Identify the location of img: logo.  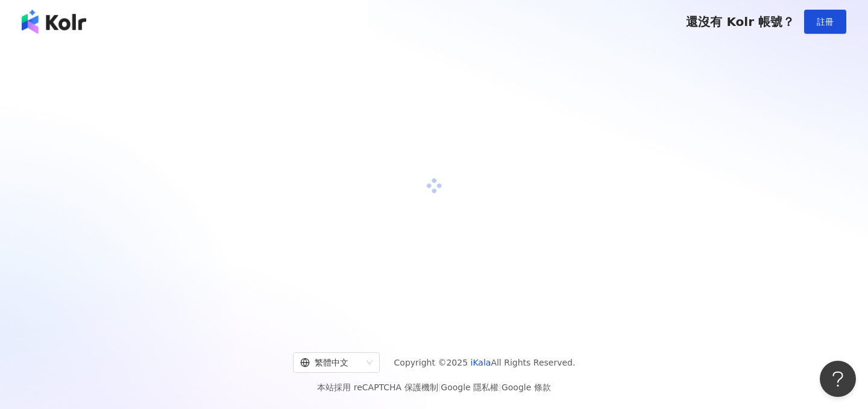
(53, 22).